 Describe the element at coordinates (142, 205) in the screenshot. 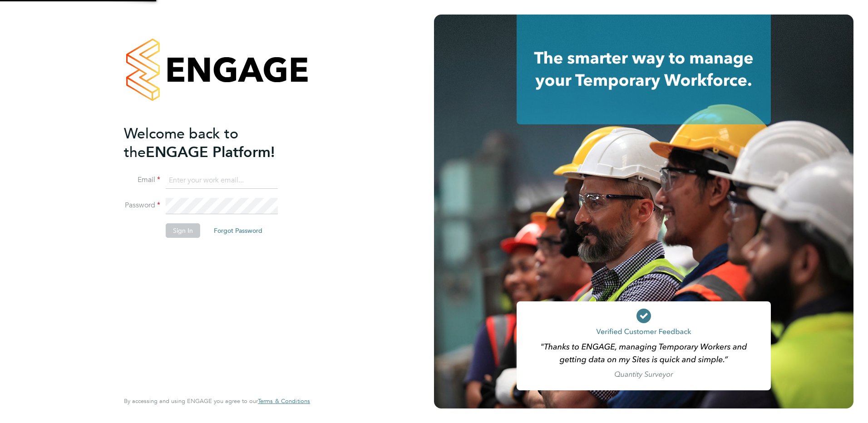

I see `label: Password` at that location.